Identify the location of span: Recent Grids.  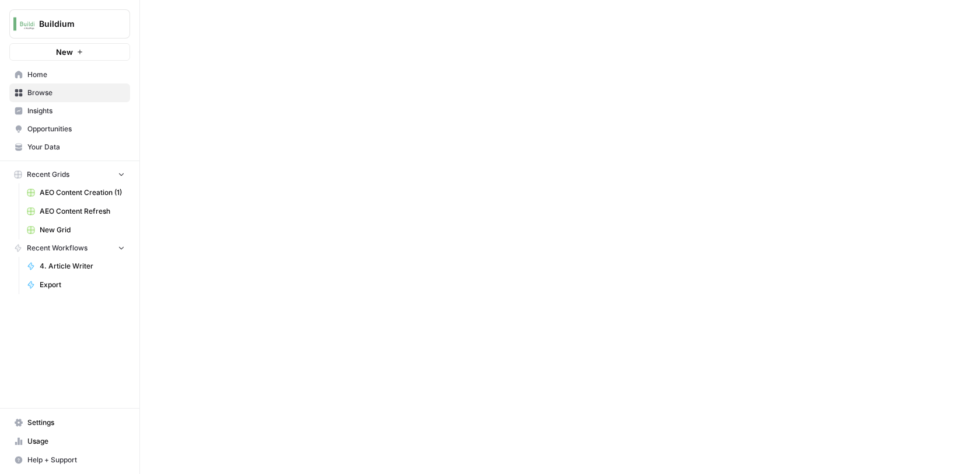
(48, 175).